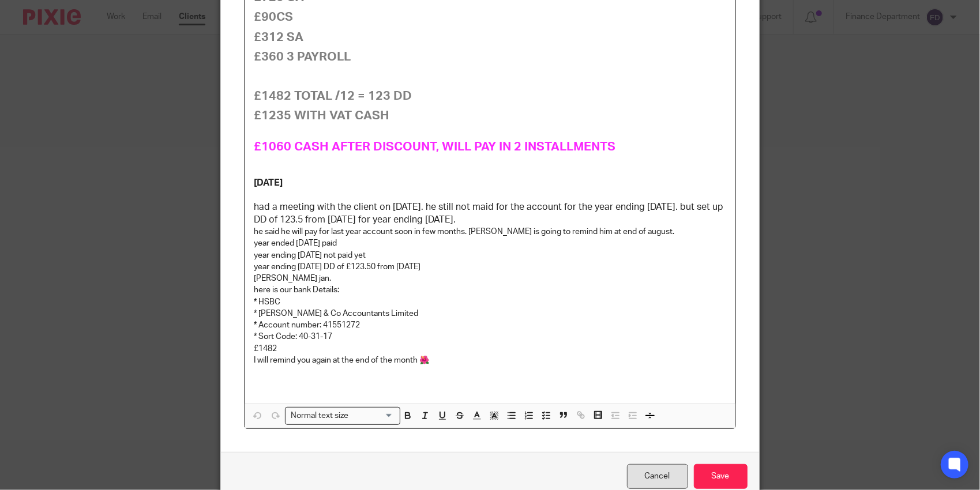  What do you see at coordinates (434, 146) in the screenshot?
I see `span: £1060 CASH AFTER DISCOUNT, WILL PAY IN 2 INSTALLMENTS` at bounding box center [434, 146].